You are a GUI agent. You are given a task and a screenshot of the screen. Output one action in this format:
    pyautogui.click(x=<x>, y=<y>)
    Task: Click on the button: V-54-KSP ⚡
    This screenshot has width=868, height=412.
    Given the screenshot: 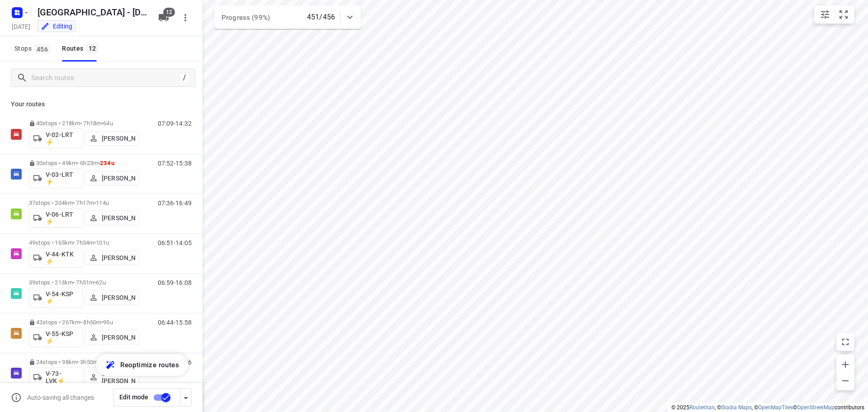 What is the action you would take?
    pyautogui.click(x=56, y=298)
    